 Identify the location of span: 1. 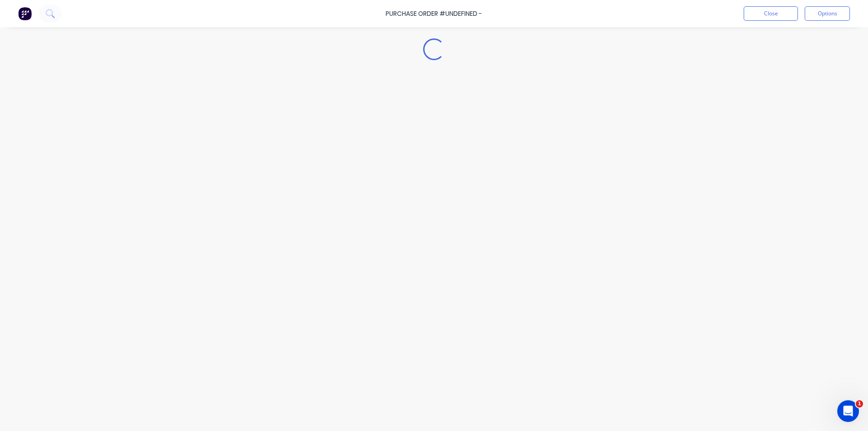
(860, 404).